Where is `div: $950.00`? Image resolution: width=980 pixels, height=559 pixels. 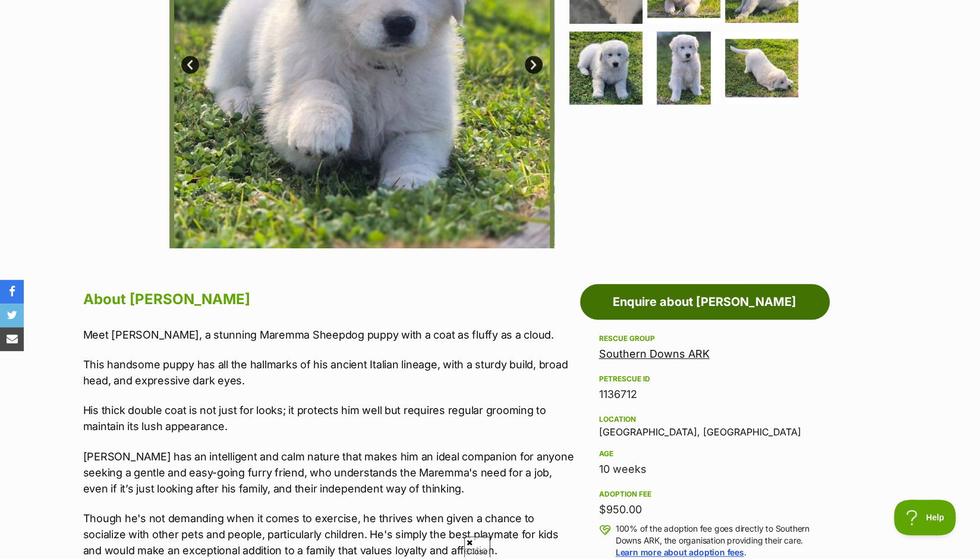
div: $950.00 is located at coordinates (704, 510).